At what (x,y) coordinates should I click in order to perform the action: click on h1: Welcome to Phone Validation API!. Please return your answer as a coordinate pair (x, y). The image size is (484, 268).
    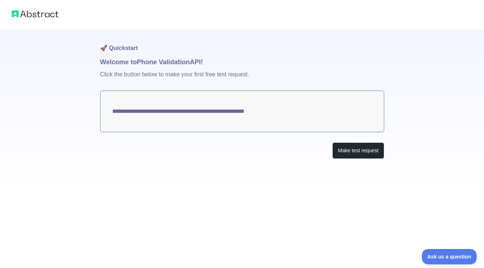
    Looking at the image, I should click on (242, 62).